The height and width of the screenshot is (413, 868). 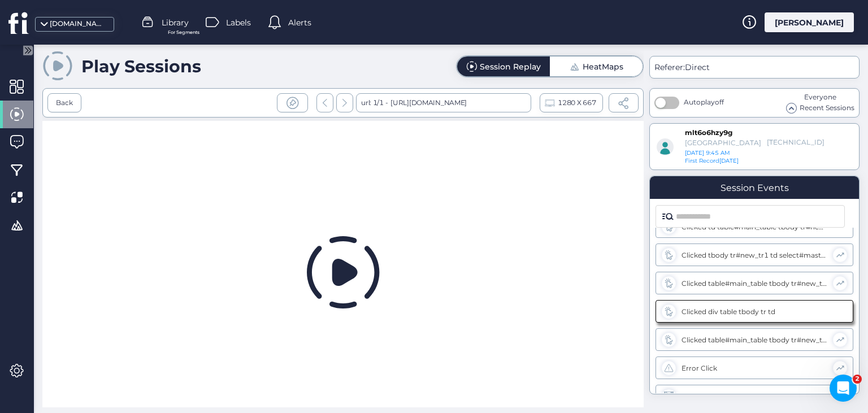 I want to click on span: Labels, so click(x=238, y=22).